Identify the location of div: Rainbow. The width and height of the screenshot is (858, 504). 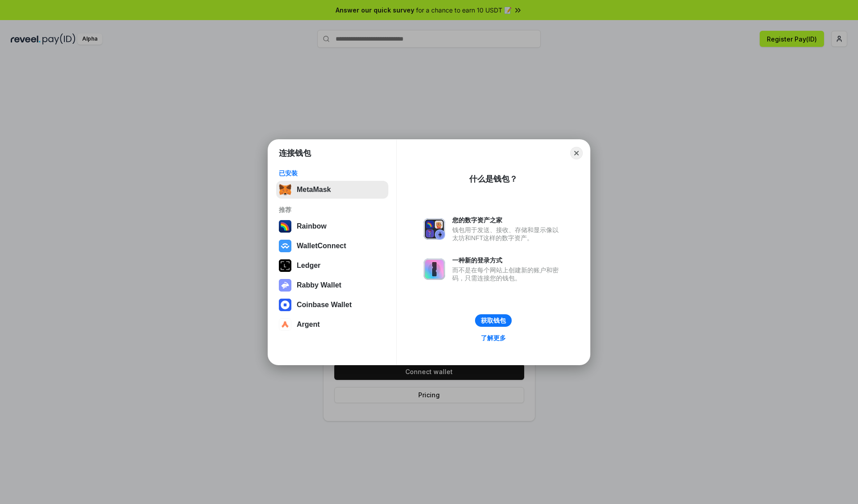
(312, 226).